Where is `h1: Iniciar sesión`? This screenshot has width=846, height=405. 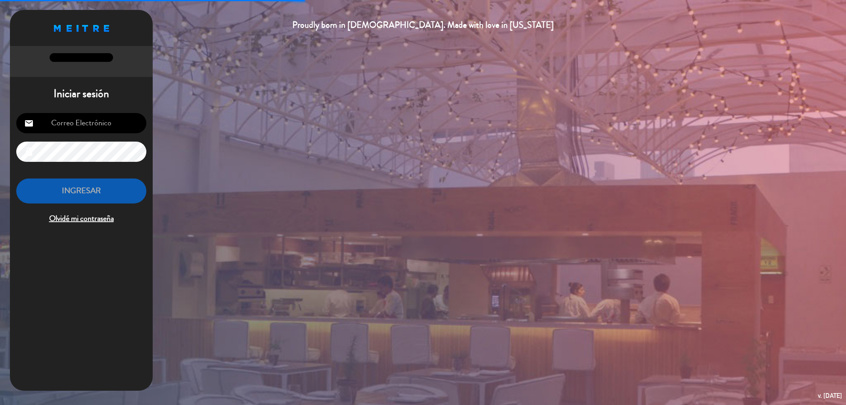 h1: Iniciar sesión is located at coordinates (81, 94).